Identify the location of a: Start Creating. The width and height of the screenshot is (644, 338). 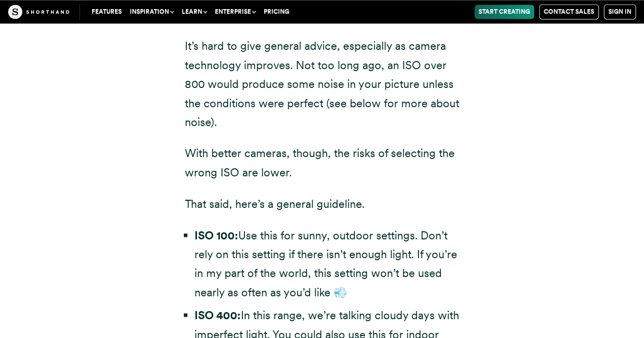
(504, 11).